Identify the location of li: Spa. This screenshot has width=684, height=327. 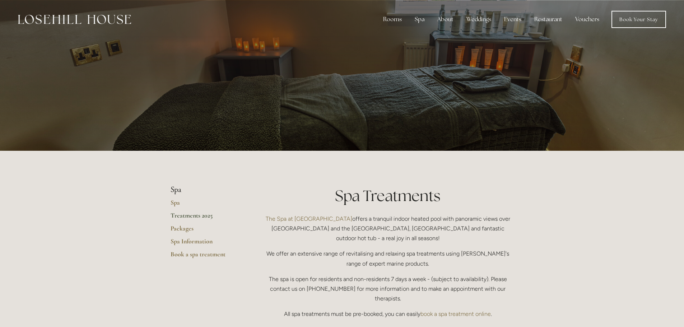
(205, 190).